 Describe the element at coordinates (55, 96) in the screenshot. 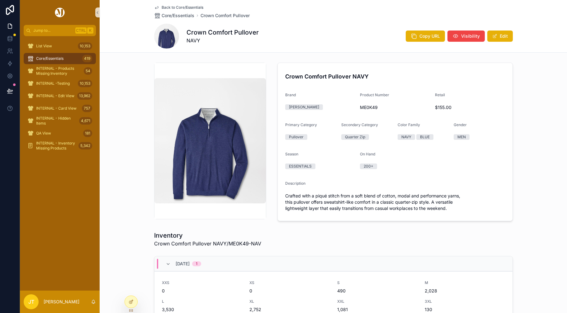

I see `span: INTERNAL - Edit View` at that location.